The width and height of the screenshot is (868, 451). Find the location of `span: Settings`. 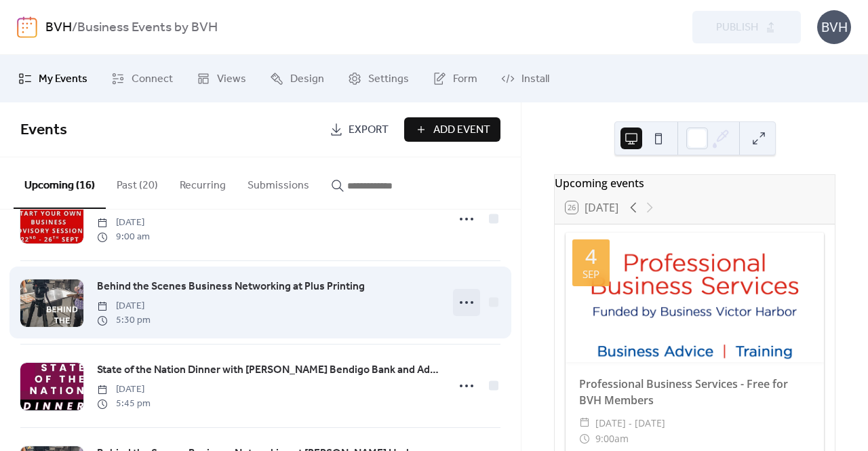

span: Settings is located at coordinates (388, 80).